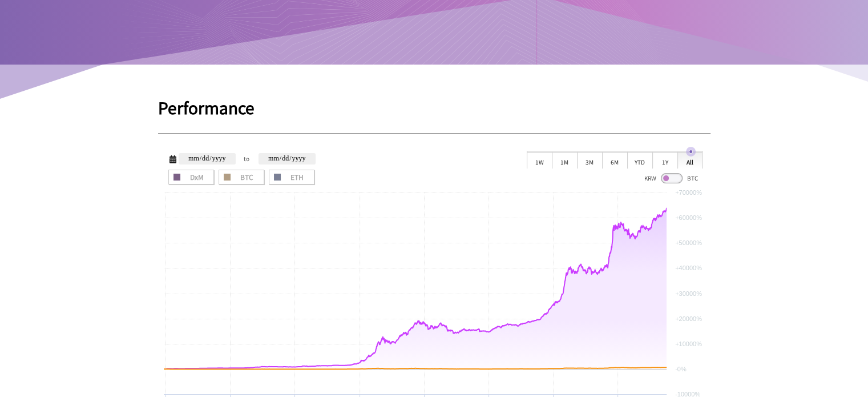 This screenshot has height=397, width=868. Describe the element at coordinates (681, 369) in the screenshot. I see `text: -0%` at that location.